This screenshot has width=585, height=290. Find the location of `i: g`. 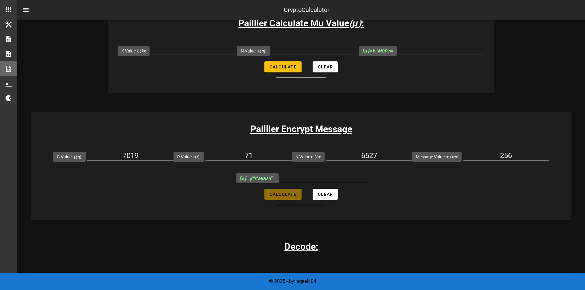

i: g is located at coordinates (79, 157).